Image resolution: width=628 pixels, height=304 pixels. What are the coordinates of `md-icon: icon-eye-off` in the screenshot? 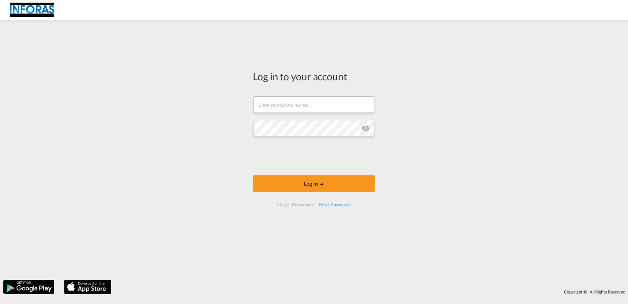 It's located at (366, 128).